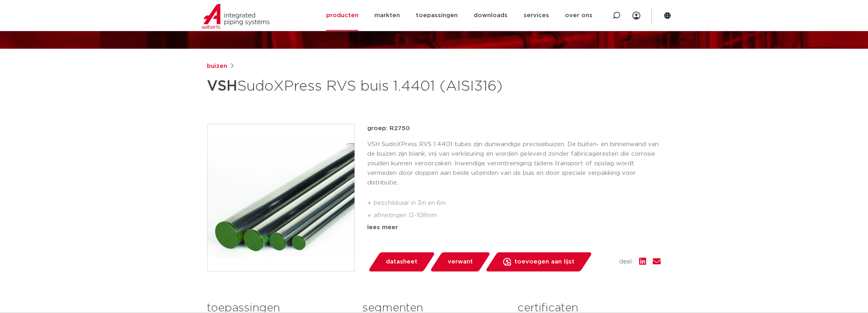 This screenshot has height=313, width=868. I want to click on span: datasheet, so click(401, 262).